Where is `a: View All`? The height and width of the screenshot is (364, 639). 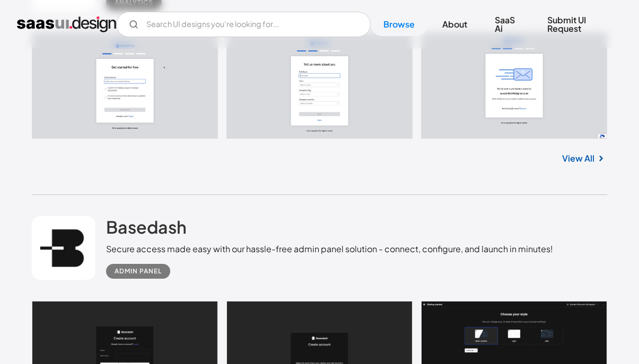
a: View All is located at coordinates (578, 158).